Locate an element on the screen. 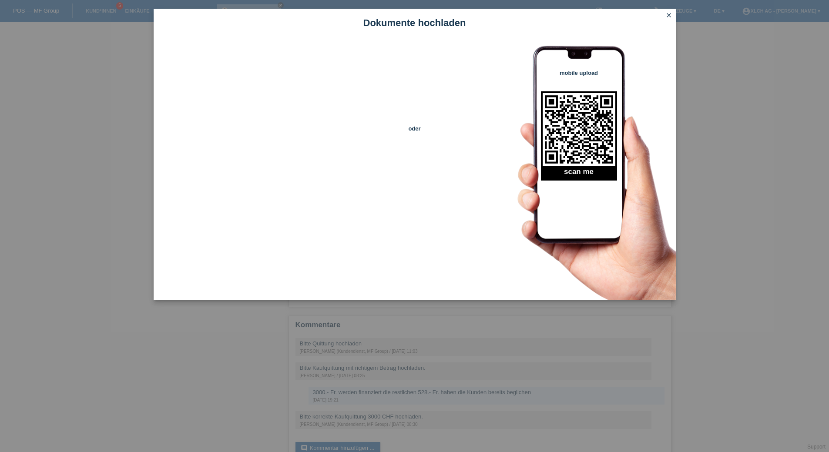 The image size is (829, 452). h1: Dokumente hochladen is located at coordinates (415, 23).